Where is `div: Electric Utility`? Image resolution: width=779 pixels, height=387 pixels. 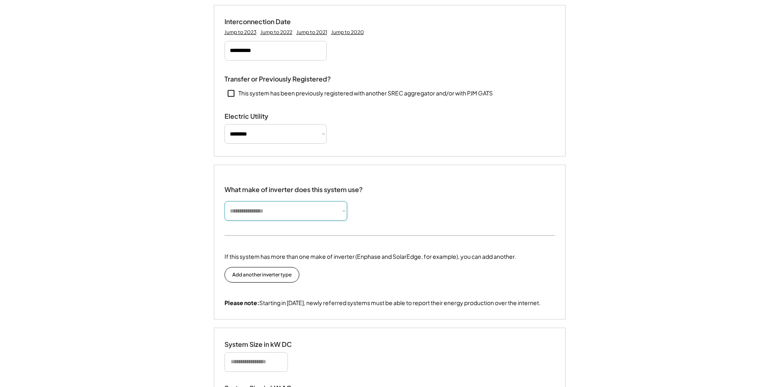 div: Electric Utility is located at coordinates (266, 116).